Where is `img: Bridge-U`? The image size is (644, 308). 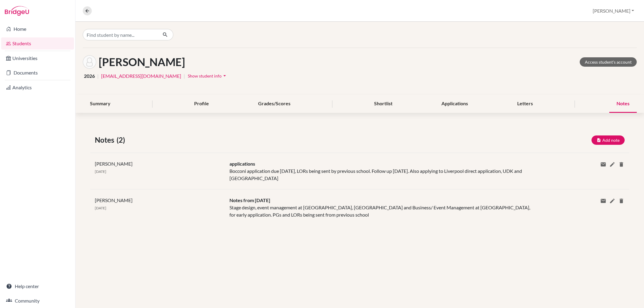 img: Bridge-U is located at coordinates (17, 11).